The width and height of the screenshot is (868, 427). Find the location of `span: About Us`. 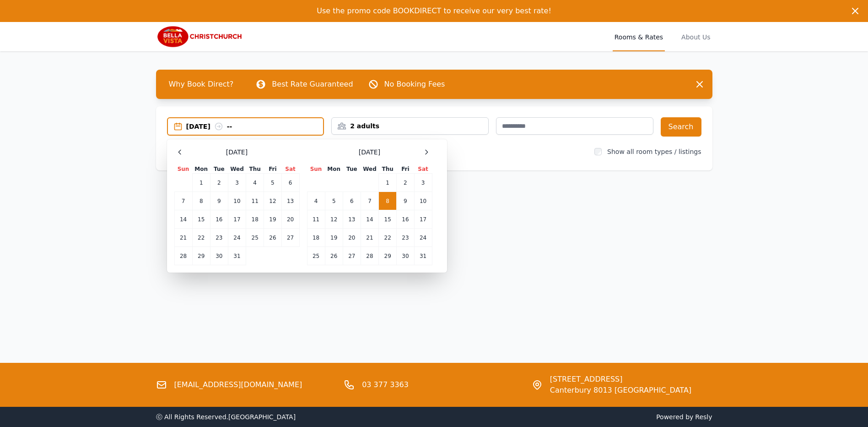

span: About Us is located at coordinates (695, 37).